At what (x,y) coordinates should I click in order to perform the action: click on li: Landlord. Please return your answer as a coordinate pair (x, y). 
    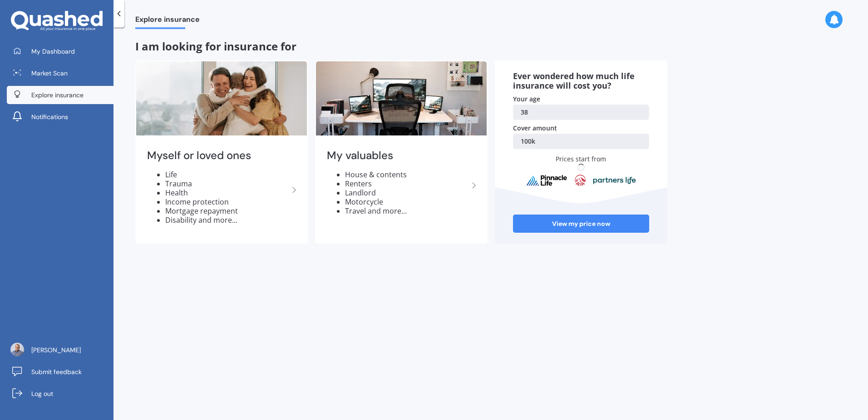
    Looking at the image, I should click on (407, 193).